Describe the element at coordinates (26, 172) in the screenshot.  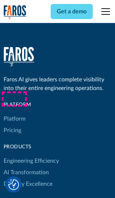
I see `a: AI Transformation` at that location.